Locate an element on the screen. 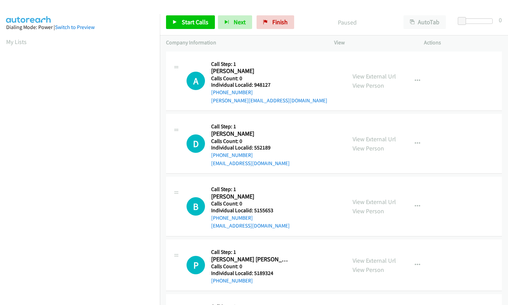  span: Start Calls is located at coordinates (195, 22).